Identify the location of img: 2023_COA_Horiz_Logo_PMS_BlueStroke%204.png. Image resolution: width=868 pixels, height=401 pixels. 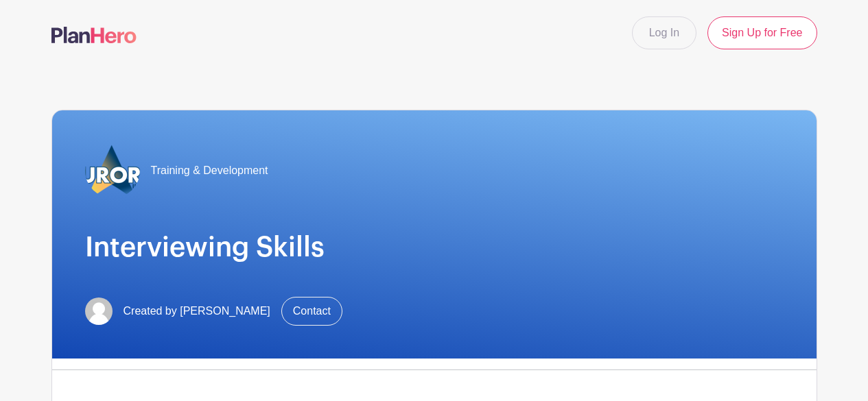
(113, 171).